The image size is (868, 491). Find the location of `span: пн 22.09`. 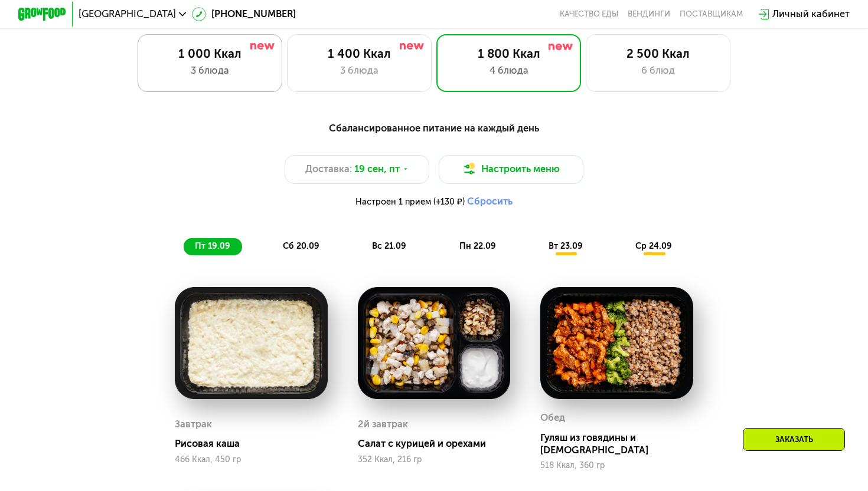

span: пн 22.09 is located at coordinates (478, 246).